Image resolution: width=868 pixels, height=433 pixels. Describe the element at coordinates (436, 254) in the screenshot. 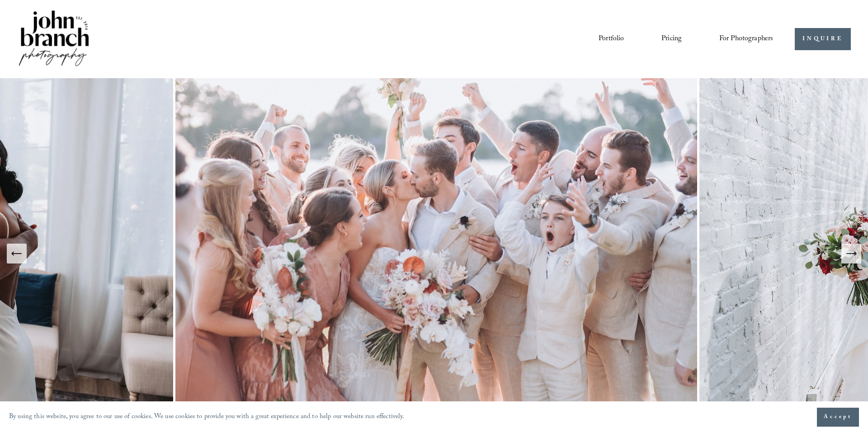

I see `img: A wedding party celebrating outdoors, featuring a bride and groom kissing amidst cheering bridesm...` at that location.